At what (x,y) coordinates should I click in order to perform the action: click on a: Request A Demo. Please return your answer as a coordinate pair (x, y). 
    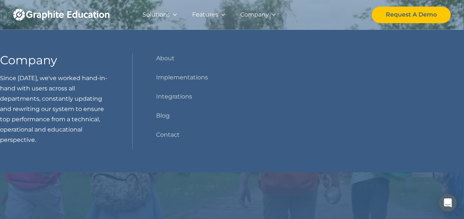
    Looking at the image, I should click on (411, 15).